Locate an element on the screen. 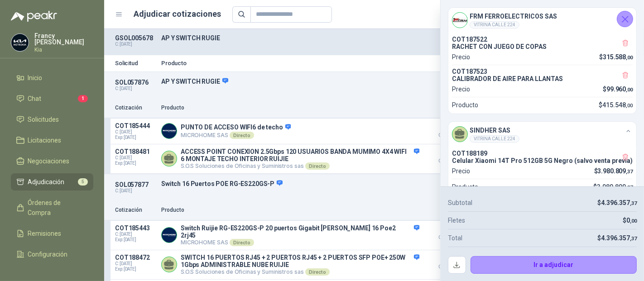 This screenshot has width=644, height=281. span: Configuración is located at coordinates (48, 254).